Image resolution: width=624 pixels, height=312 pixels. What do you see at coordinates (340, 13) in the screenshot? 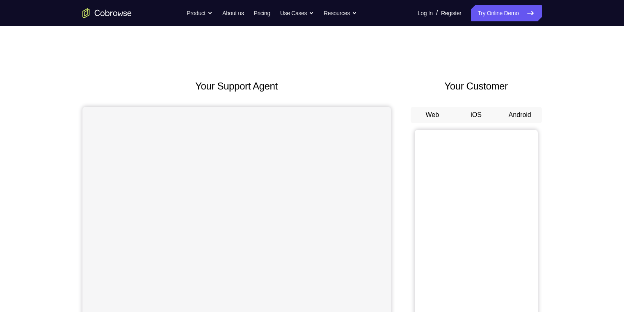
I see `button: Resources` at bounding box center [340, 13].